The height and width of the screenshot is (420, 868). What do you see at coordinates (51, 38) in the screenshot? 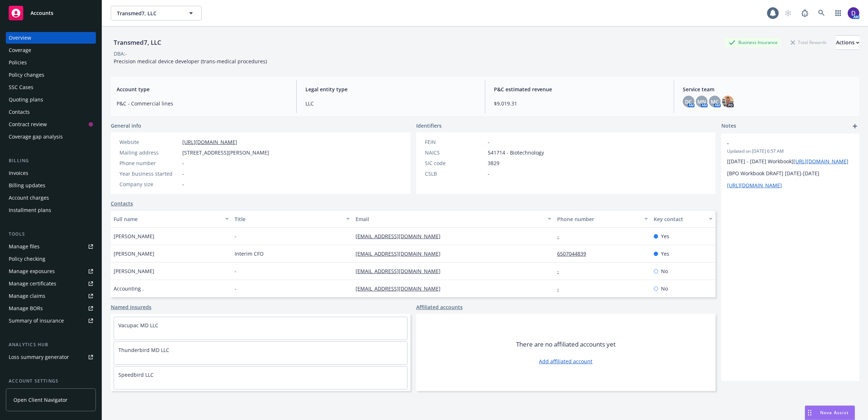
I see `a: Overview` at bounding box center [51, 38].